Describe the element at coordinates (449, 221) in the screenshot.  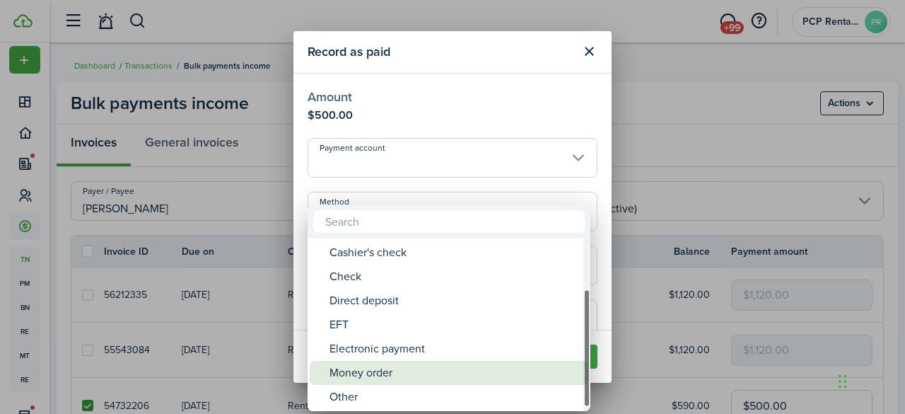
I see `input: Search` at that location.